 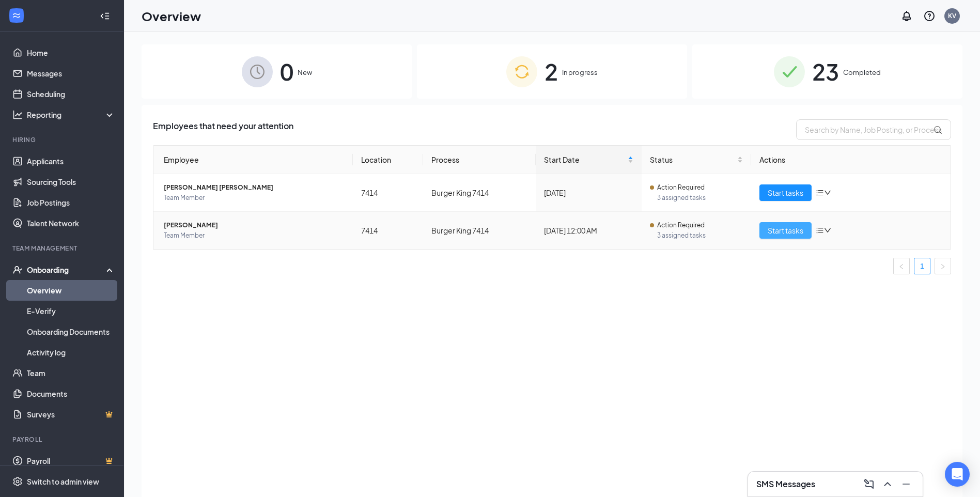 I want to click on a: Applicants, so click(x=71, y=161).